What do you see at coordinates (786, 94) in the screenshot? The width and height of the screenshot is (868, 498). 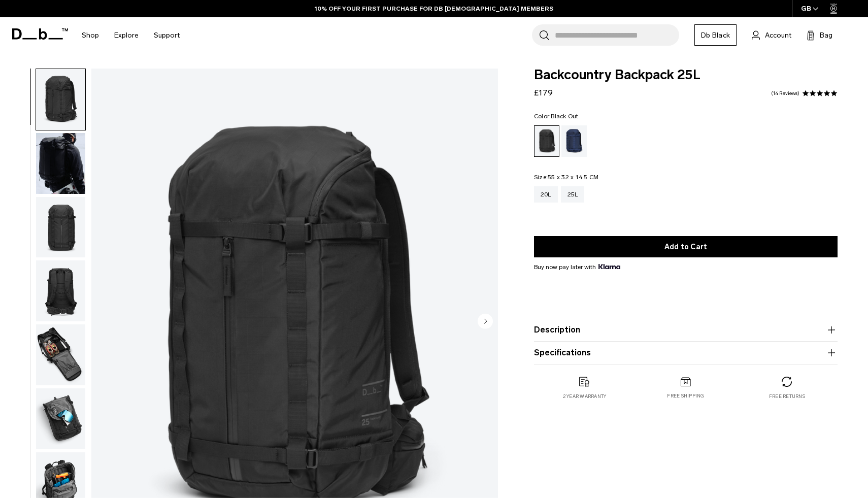 I see `a: 14 reviews` at bounding box center [786, 94].